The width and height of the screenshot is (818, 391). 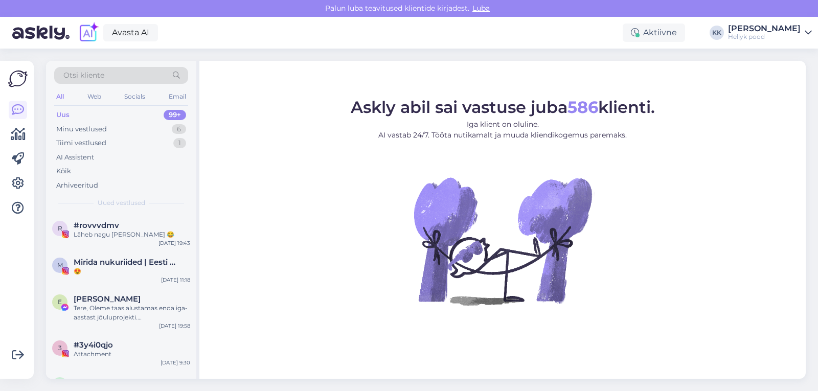 I want to click on img: Askly Logo, so click(x=18, y=79).